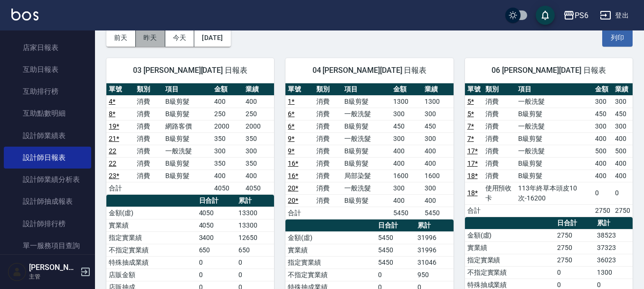 Image resolution: width=644 pixels, height=289 pixels. I want to click on td: 3400, so click(216, 237).